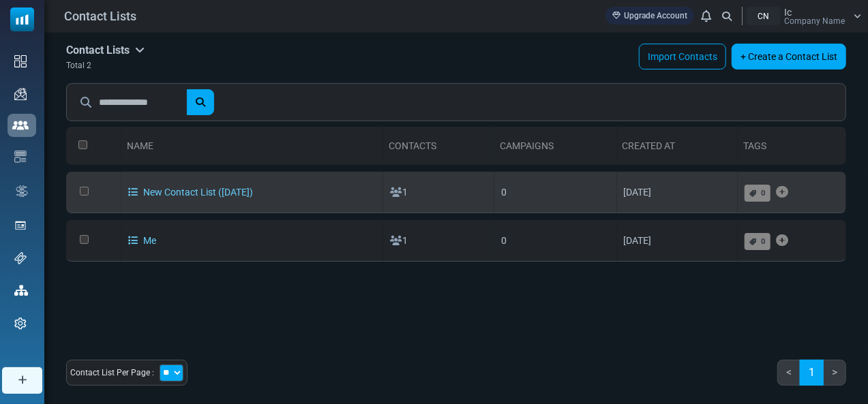 The width and height of the screenshot is (868, 404). I want to click on nav: Page, so click(811, 378).